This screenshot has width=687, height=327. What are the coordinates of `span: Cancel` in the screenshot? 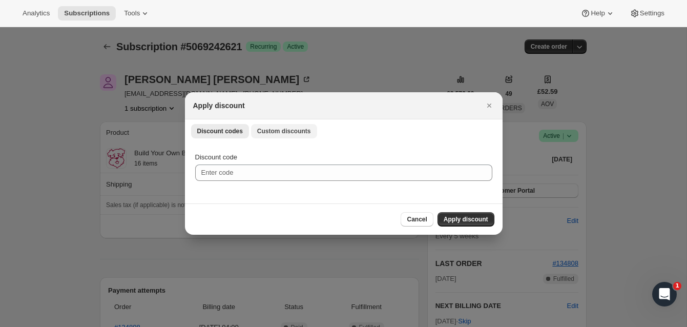 It's located at (417, 219).